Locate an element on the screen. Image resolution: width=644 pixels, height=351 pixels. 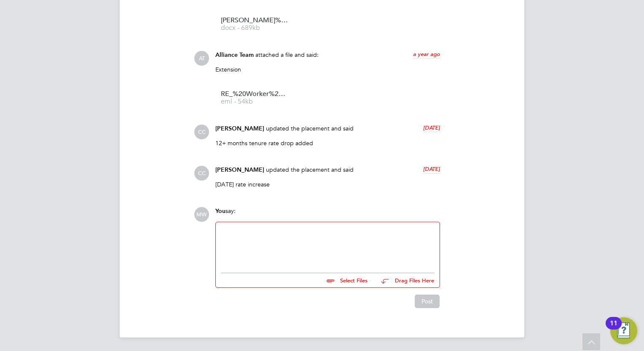
span: You is located at coordinates (221, 211).